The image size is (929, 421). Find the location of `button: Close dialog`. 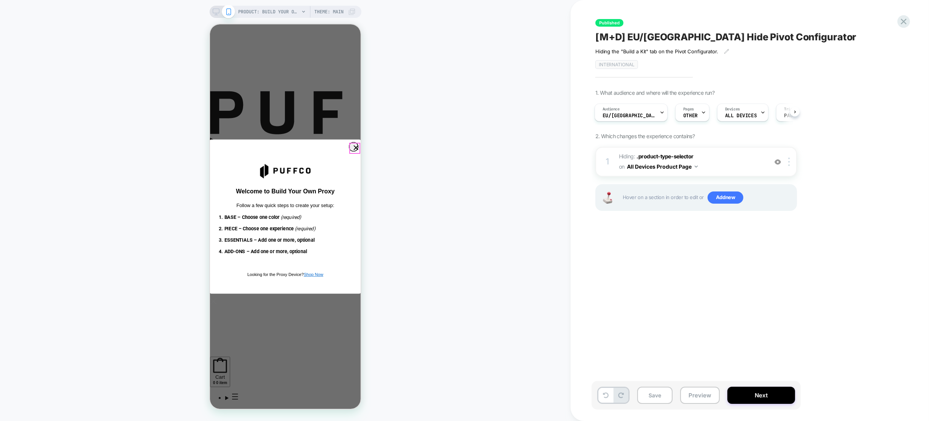

button: Close dialog is located at coordinates (143, 122).